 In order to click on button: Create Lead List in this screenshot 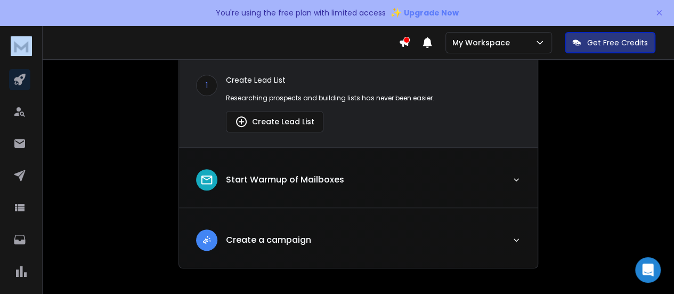, I will do `click(274, 121)`.